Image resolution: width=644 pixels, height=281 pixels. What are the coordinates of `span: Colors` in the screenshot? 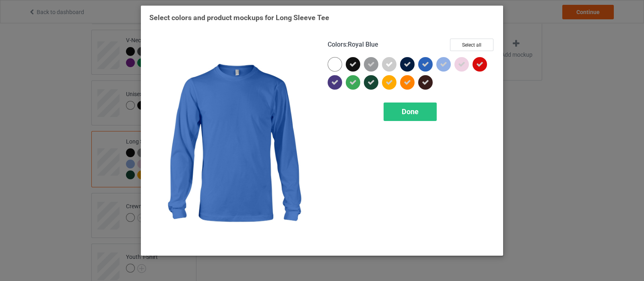 It's located at (337, 45).